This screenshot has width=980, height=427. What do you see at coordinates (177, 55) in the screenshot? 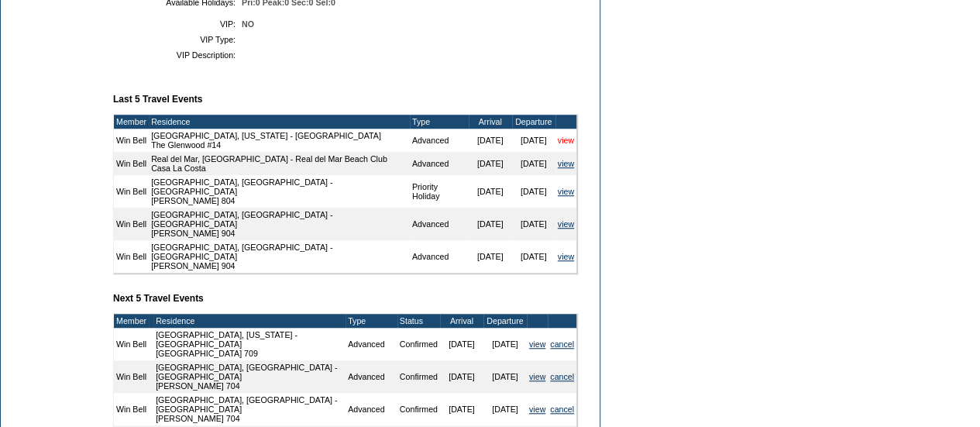
I see `td: VIP Description:` at bounding box center [177, 55].